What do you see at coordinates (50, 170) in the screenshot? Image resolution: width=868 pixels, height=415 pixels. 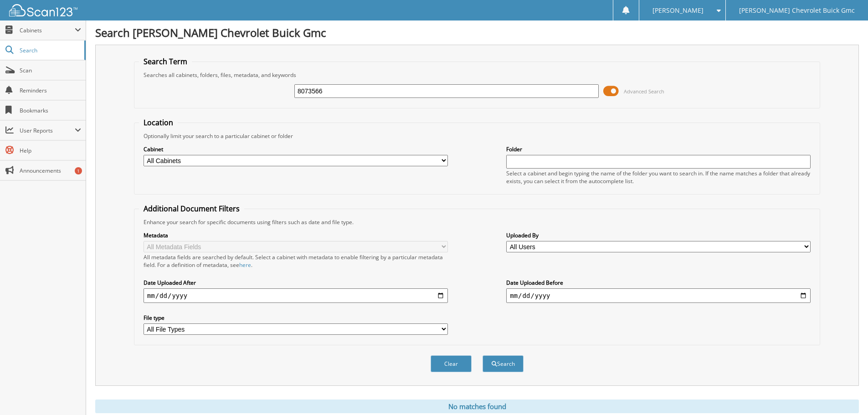 I see `span: Announcements` at bounding box center [50, 170].